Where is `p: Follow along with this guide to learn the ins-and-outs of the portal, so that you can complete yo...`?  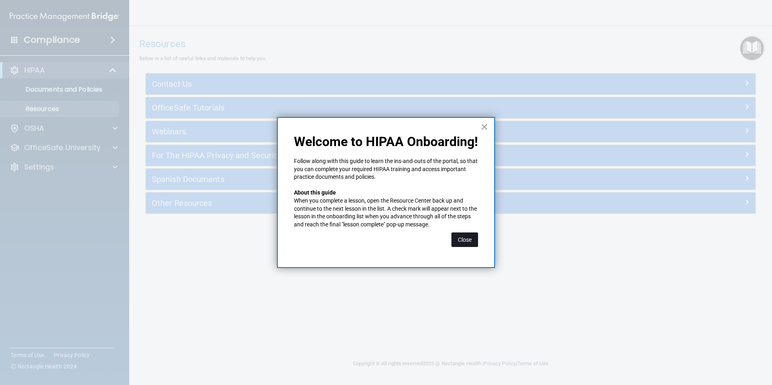 p: Follow along with this guide to learn the ins-and-outs of the portal, so that you can complete yo... is located at coordinates (386, 169).